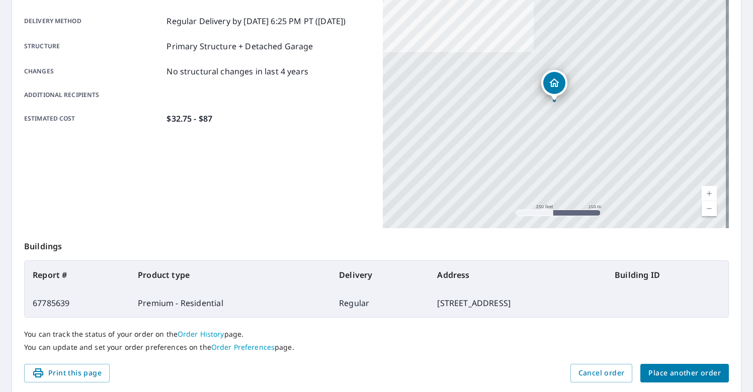 The height and width of the screenshot is (392, 753). What do you see at coordinates (239, 46) in the screenshot?
I see `p: Primary Structure + Detached Garage` at bounding box center [239, 46].